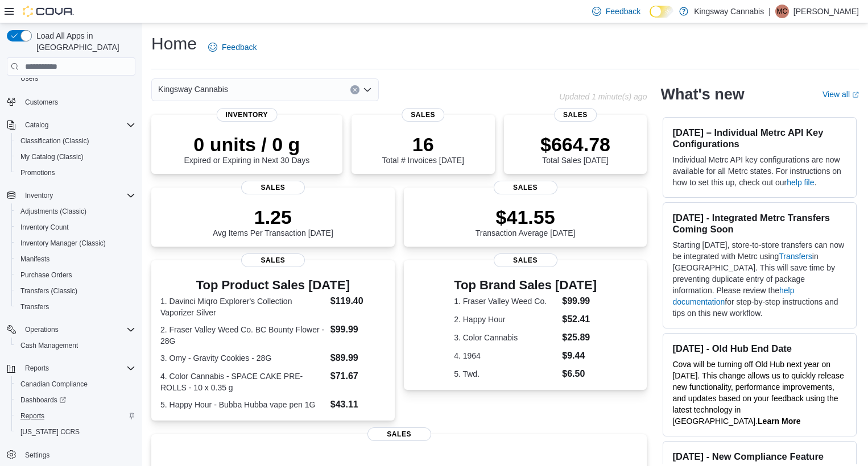  Describe the element at coordinates (76, 432) in the screenshot. I see `span: Washington CCRS` at that location.